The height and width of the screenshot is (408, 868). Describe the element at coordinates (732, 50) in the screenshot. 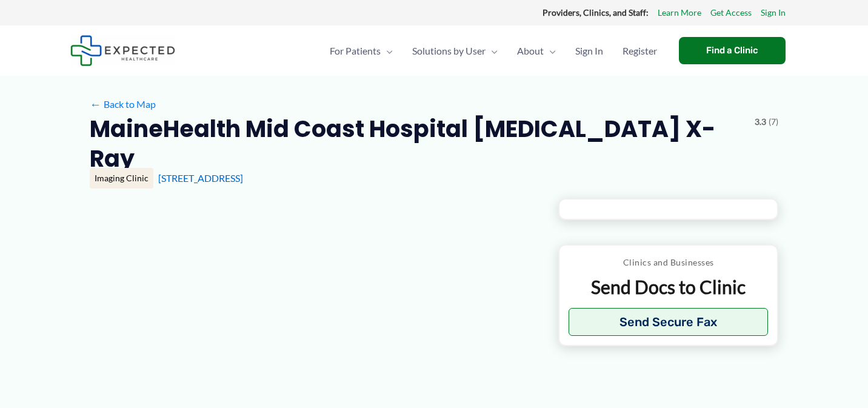

I see `a: Find a Clinic` at that location.